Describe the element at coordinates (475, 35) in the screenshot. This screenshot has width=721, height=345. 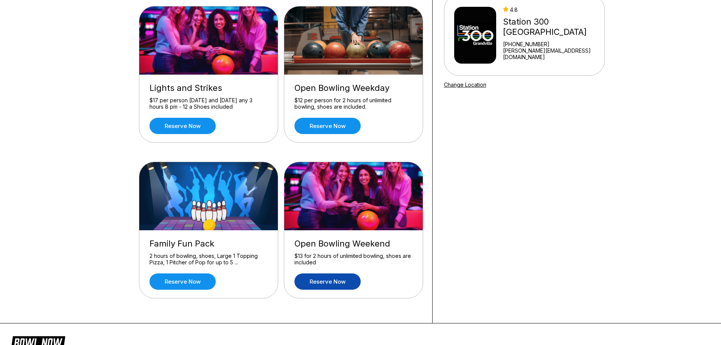
I see `img: Station 300 Grandville` at that location.